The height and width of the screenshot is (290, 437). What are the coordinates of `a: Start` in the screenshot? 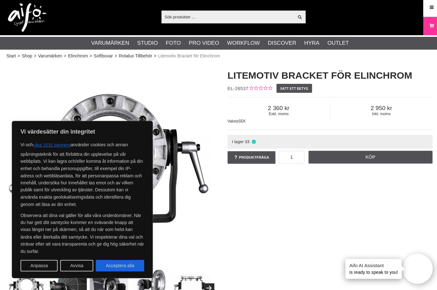 It's located at (12, 57).